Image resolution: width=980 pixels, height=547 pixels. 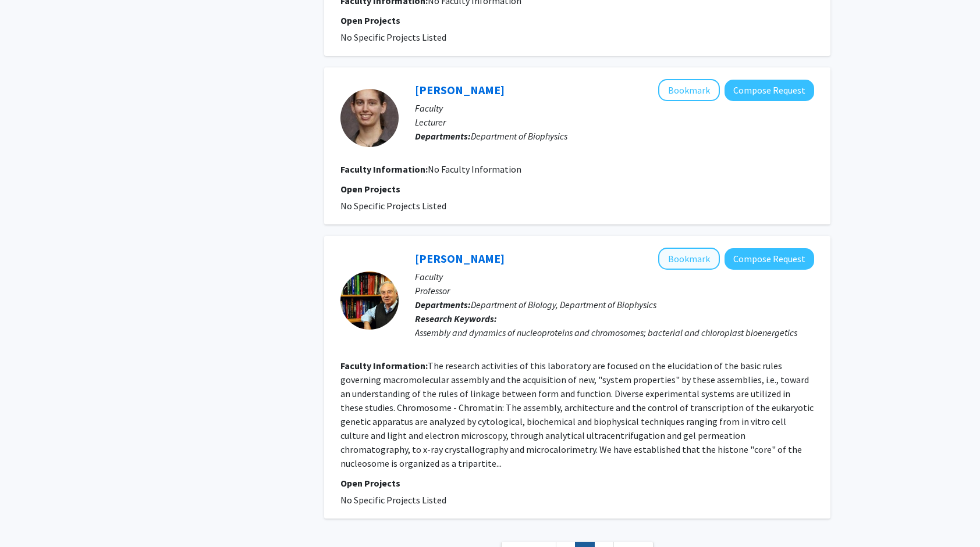 What do you see at coordinates (456, 318) in the screenshot?
I see `b: Research Keywords:` at bounding box center [456, 318].